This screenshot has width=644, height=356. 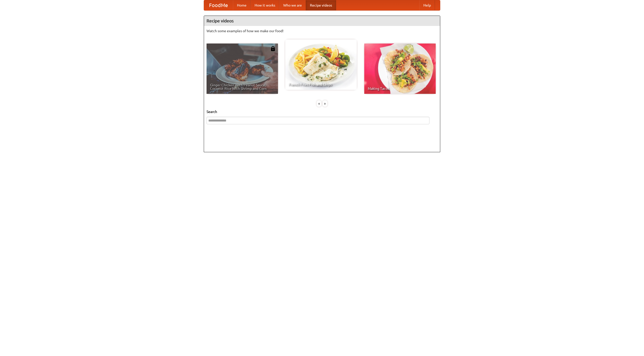 I want to click on img: 483408.png, so click(x=273, y=49).